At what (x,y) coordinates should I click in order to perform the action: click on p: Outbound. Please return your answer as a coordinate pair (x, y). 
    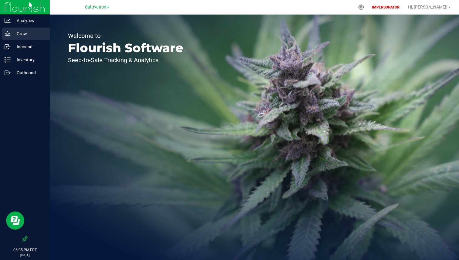
    Looking at the image, I should click on (29, 73).